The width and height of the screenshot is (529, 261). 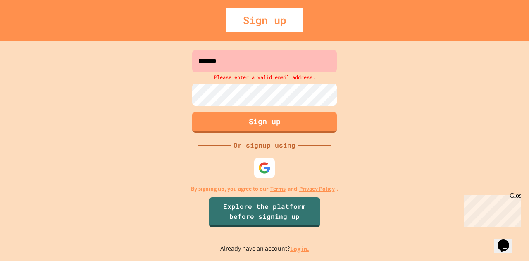 I want to click on p: By signing up, you agree to our and ., so click(x=265, y=189).